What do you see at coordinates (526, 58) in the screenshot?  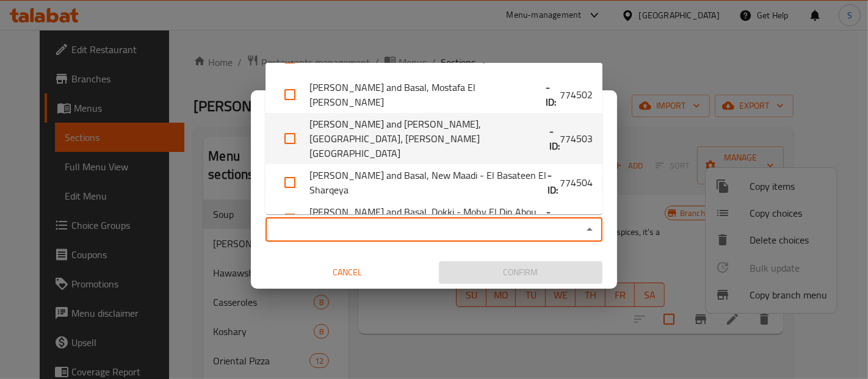 I see `span: 774501` at bounding box center [526, 58].